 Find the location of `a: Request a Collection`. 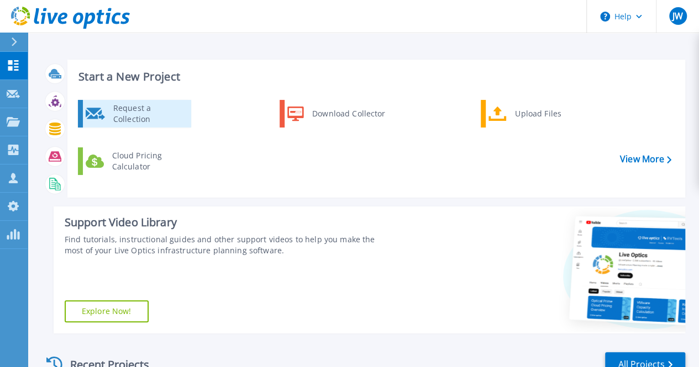

a: Request a Collection is located at coordinates (134, 114).